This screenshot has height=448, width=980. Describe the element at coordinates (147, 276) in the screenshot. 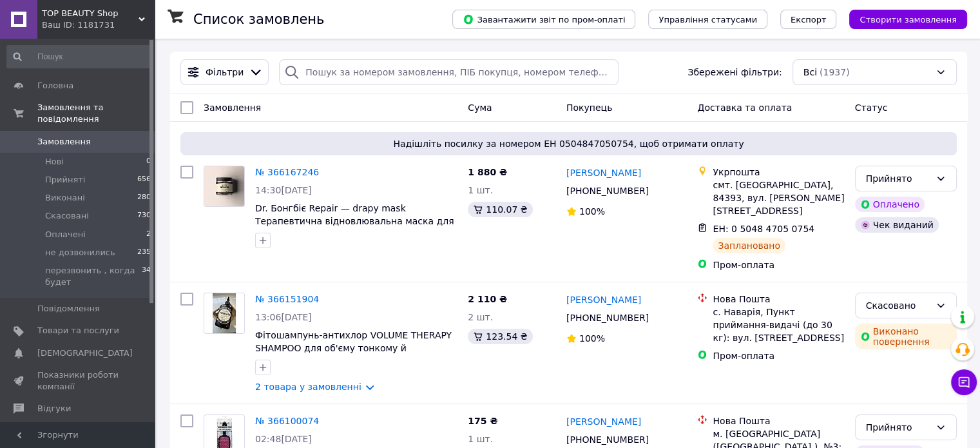

I see `span: 34` at that location.